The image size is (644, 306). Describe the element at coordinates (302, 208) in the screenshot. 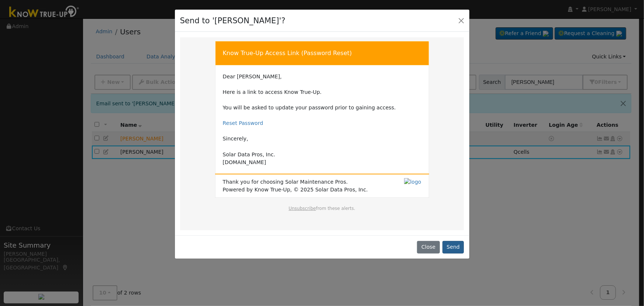

I see `a: Unsubscribe` at that location.